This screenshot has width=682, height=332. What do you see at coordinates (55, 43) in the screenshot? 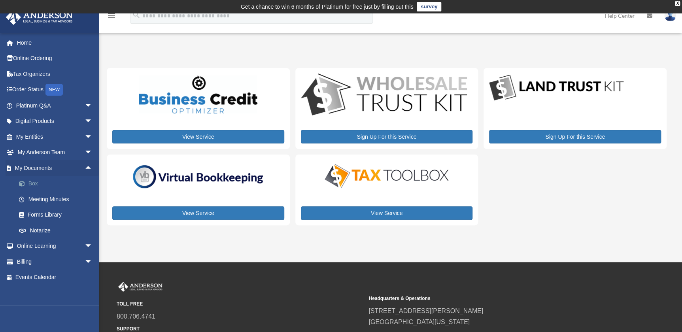
I see `a: Home` at bounding box center [55, 43].